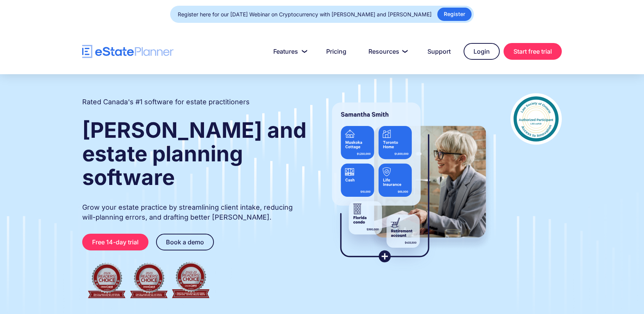  What do you see at coordinates (481, 51) in the screenshot?
I see `a: Login` at bounding box center [481, 51].